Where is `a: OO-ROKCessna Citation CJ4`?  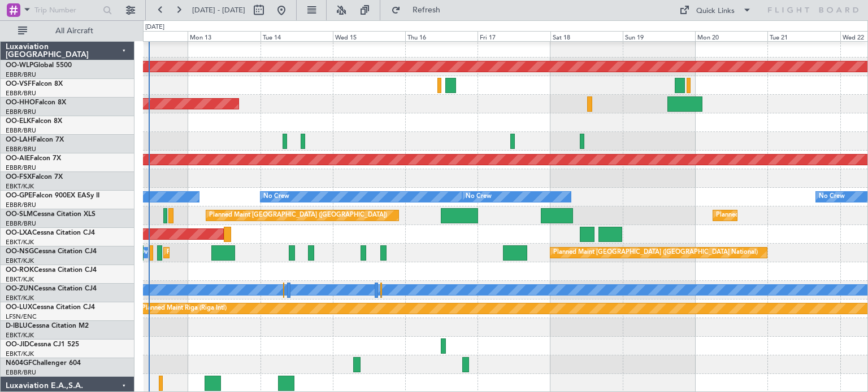 a: OO-ROKCessna Citation CJ4 is located at coordinates (51, 271).